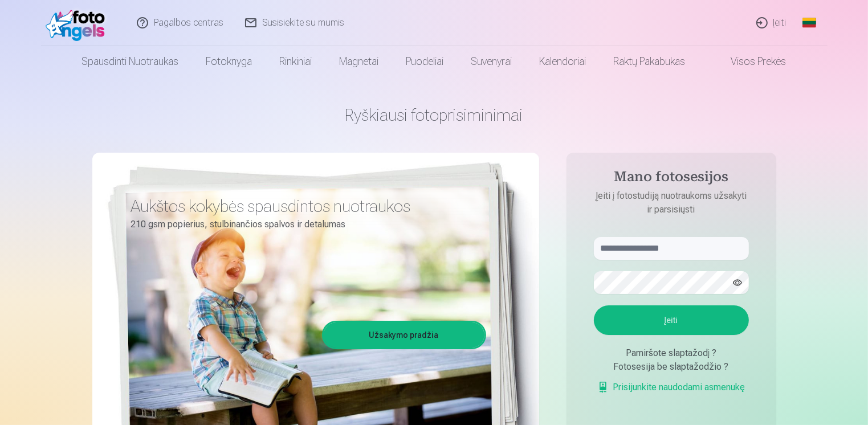 This screenshot has width=868, height=425. What do you see at coordinates (749, 61) in the screenshot?
I see `a: Visos prekės` at bounding box center [749, 61].